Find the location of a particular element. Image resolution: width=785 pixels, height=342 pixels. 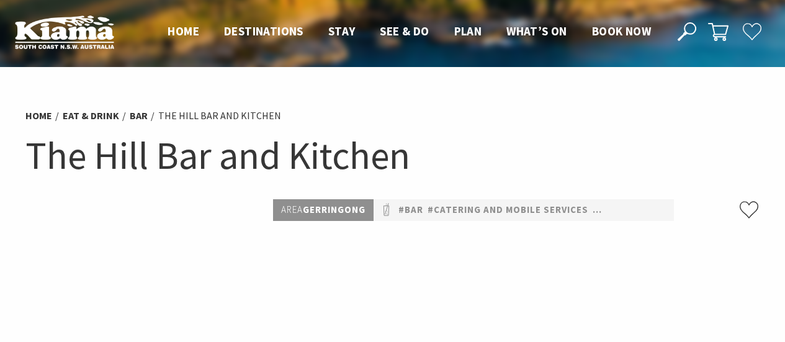

li: The Hill Bar and Kitchen is located at coordinates (220, 116).